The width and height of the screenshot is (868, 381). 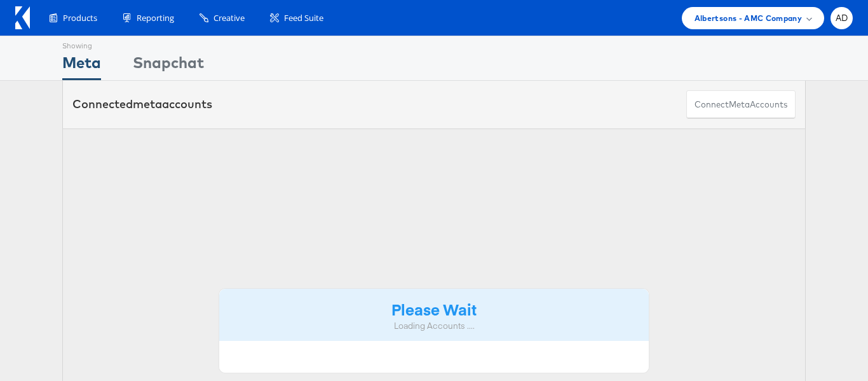 I want to click on span: AD, so click(x=842, y=18).